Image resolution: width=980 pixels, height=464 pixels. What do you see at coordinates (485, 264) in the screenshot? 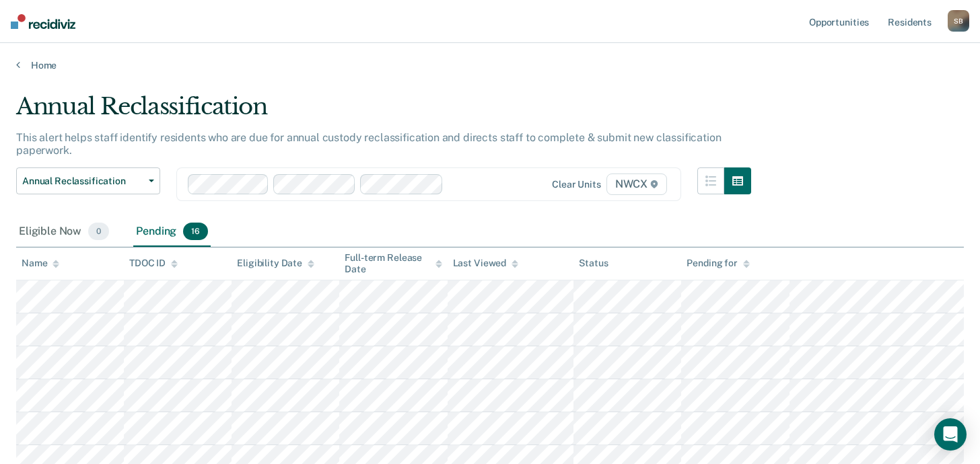
I see `div: Last Viewed` at bounding box center [485, 264].